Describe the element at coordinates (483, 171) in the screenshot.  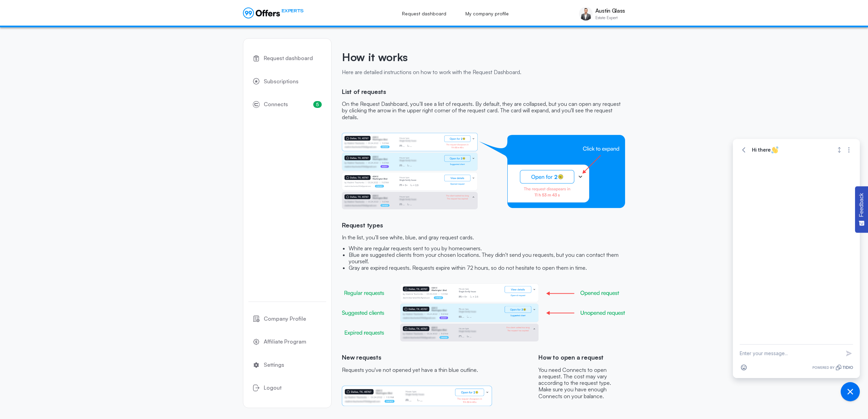
I see `img: expert instruction list` at that location.